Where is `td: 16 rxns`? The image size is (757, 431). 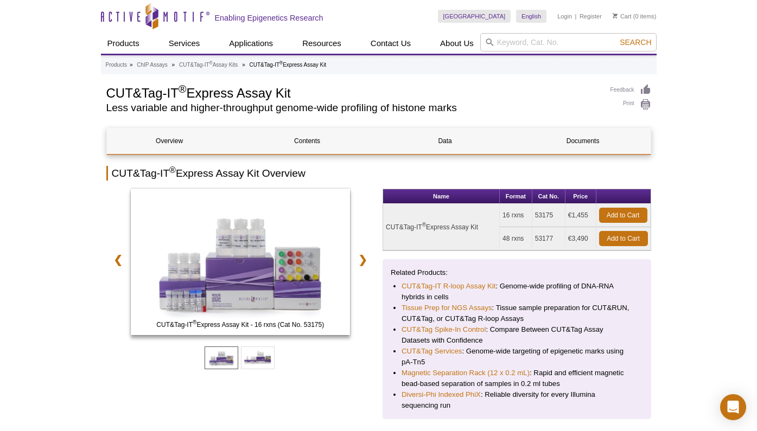 td: 16 rxns is located at coordinates (516, 215).